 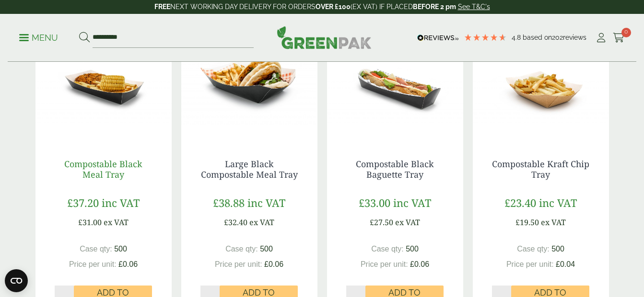 I want to click on span: 4.8, so click(x=517, y=37).